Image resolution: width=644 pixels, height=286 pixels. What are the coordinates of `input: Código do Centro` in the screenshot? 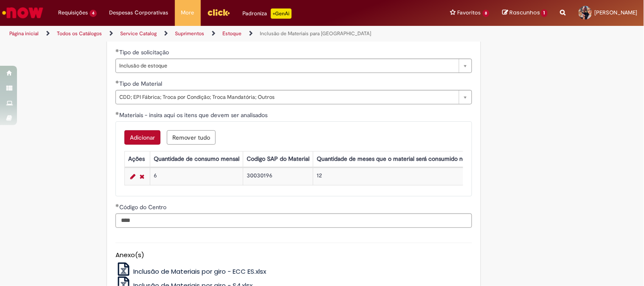 It's located at (294, 221).